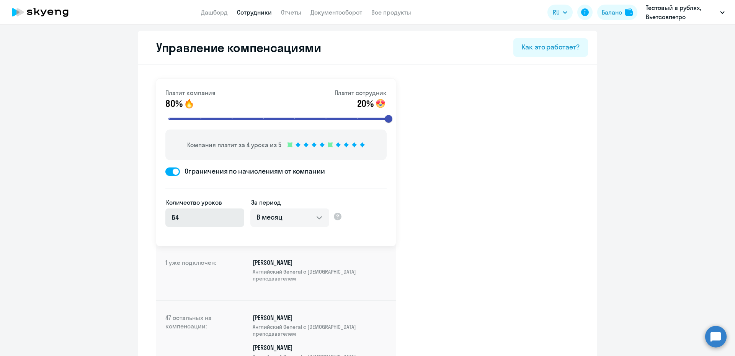  Describe the element at coordinates (560, 12) in the screenshot. I see `button: RU` at that location.